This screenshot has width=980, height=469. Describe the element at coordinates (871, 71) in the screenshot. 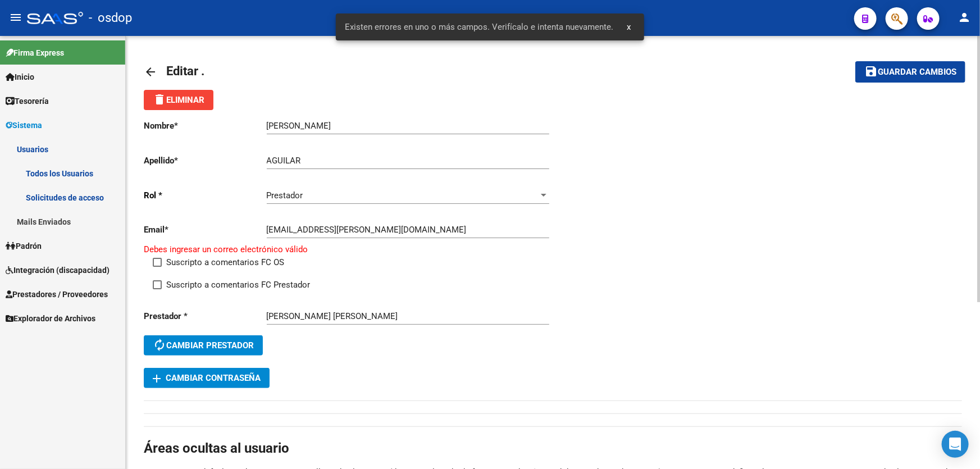

I see `mat-icon: save` at that location.